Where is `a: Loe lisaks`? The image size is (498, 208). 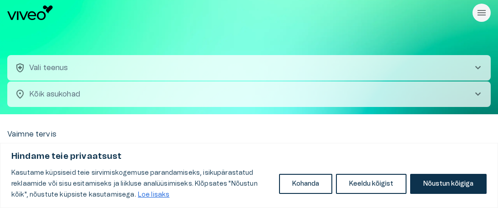
a: Loe lisaks is located at coordinates (154, 195).